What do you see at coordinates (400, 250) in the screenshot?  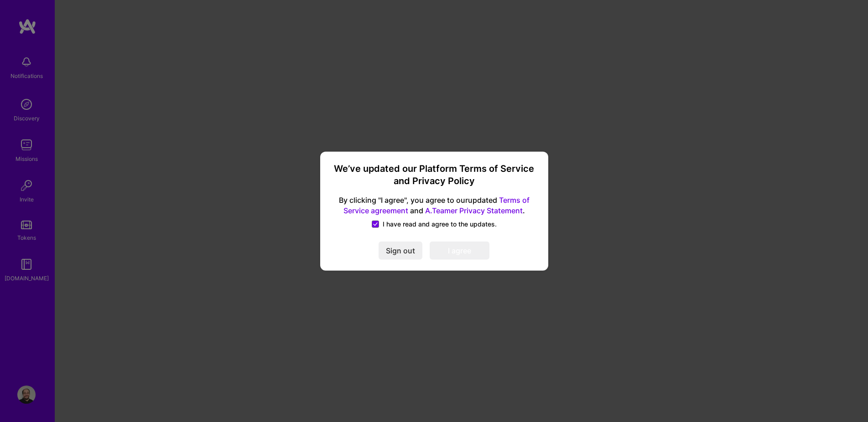 I see `button: Sign out` at bounding box center [400, 250].